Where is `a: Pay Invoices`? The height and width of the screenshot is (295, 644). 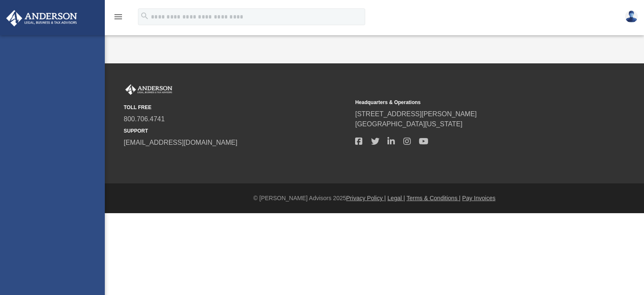 a: Pay Invoices is located at coordinates (479, 198).